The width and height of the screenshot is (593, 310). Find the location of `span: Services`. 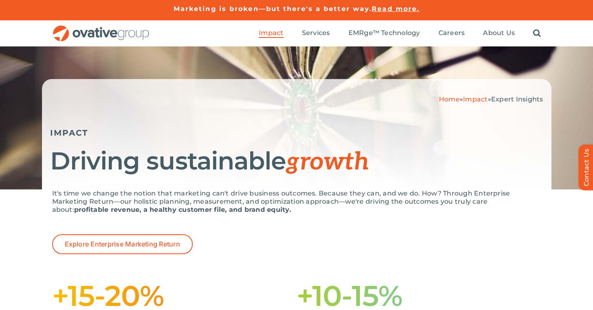

span: Services is located at coordinates (316, 33).